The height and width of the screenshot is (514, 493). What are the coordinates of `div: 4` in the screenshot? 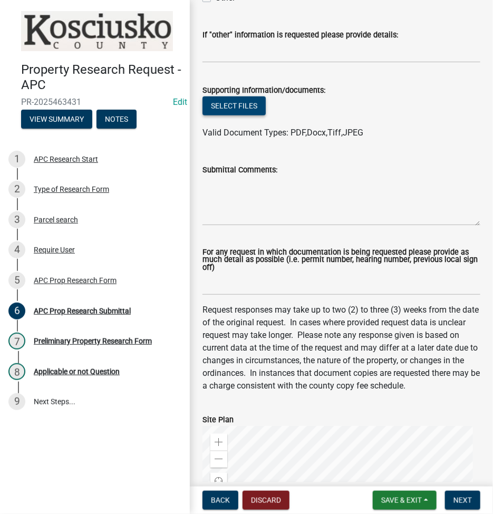 It's located at (17, 250).